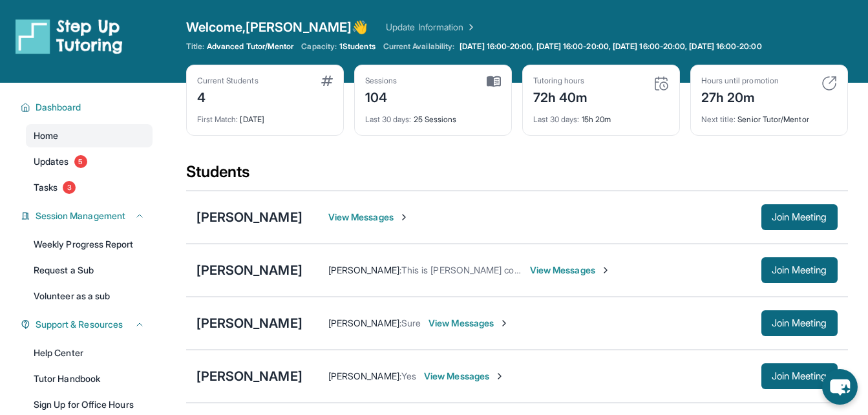  What do you see at coordinates (88, 324) in the screenshot?
I see `button: Support & Resources` at bounding box center [88, 324].